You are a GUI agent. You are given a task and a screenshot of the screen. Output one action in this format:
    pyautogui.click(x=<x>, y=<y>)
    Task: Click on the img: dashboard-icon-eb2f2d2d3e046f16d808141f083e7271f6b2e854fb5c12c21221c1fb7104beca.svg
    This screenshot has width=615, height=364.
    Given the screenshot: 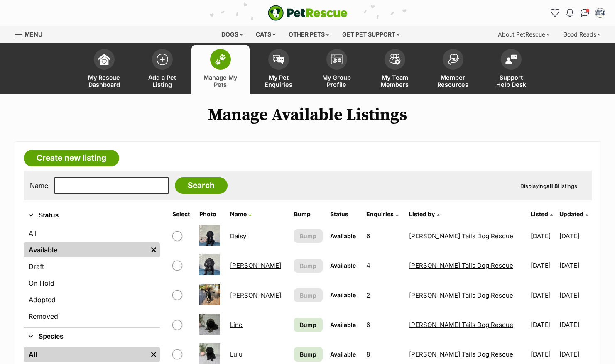 What is the action you would take?
    pyautogui.click(x=104, y=59)
    